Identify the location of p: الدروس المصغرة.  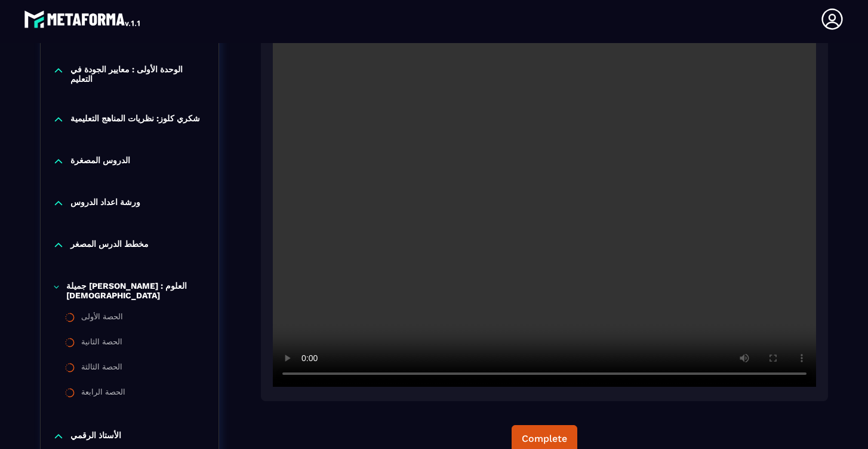
(100, 162).